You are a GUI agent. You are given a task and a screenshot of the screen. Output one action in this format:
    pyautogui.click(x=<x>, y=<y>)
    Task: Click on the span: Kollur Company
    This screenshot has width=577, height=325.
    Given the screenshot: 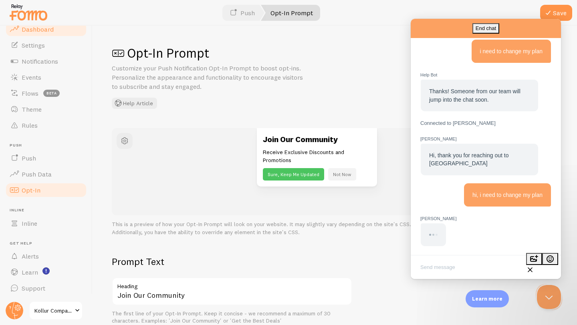 What is the action you would take?
    pyautogui.click(x=53, y=311)
    